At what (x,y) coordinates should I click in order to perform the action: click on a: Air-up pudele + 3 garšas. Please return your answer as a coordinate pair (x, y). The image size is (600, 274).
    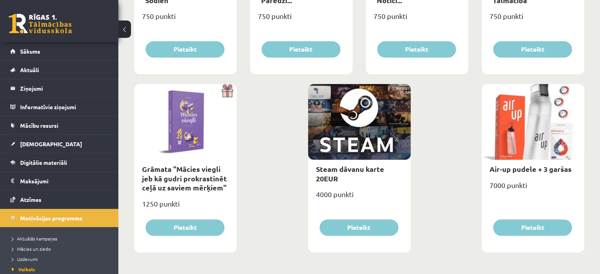
    Looking at the image, I should click on (531, 169).